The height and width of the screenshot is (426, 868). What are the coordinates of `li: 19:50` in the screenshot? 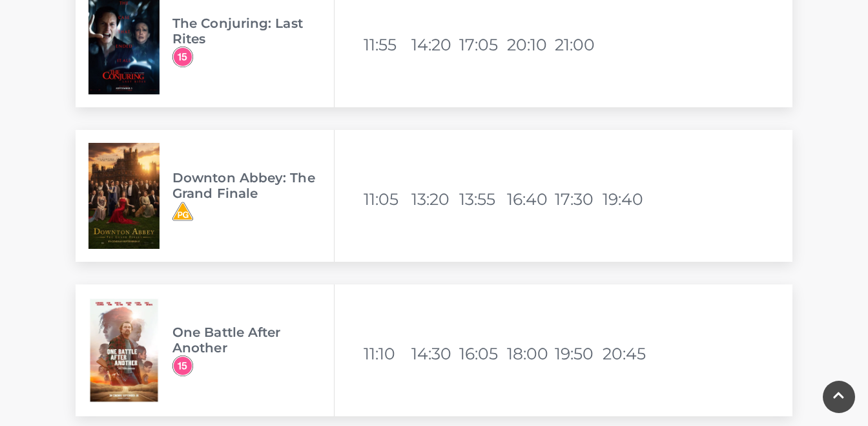 It's located at (577, 354).